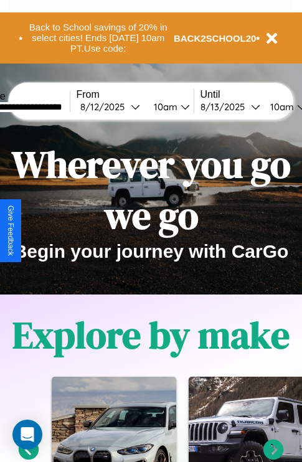 This screenshot has width=302, height=462. I want to click on div: 8 / 13 / 2025, so click(225, 106).